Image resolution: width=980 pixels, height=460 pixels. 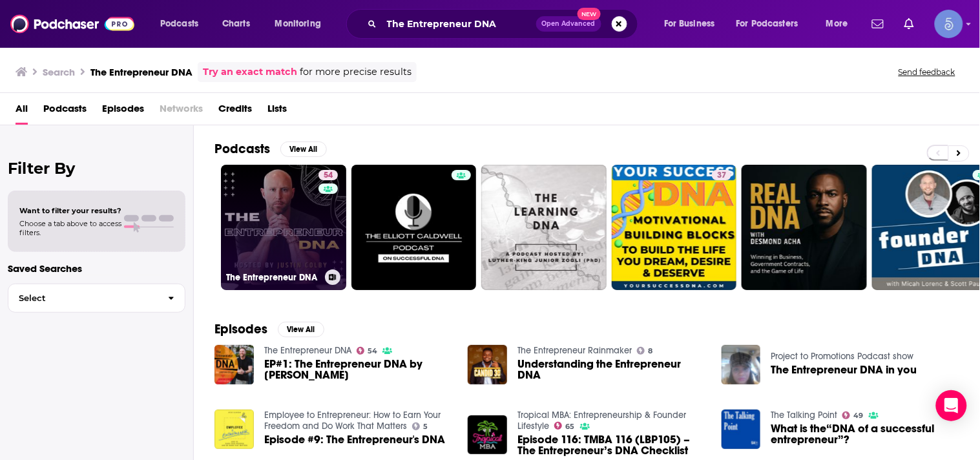 What do you see at coordinates (234, 429) in the screenshot?
I see `img: Episode #9: The Entrepreneur's DNA` at bounding box center [234, 429].